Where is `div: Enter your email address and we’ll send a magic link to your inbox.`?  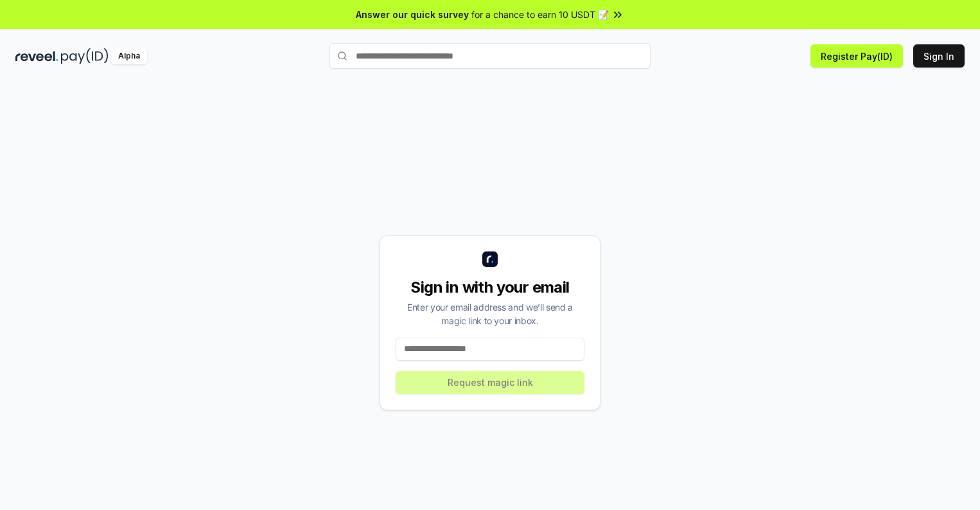 div: Enter your email address and we’ll send a magic link to your inbox. is located at coordinates (490, 313).